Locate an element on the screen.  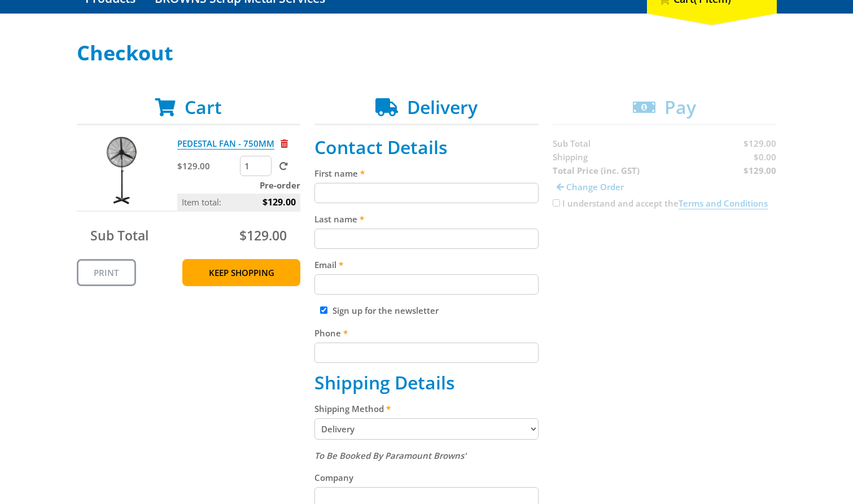
h2: Shipping Details is located at coordinates (426, 382).